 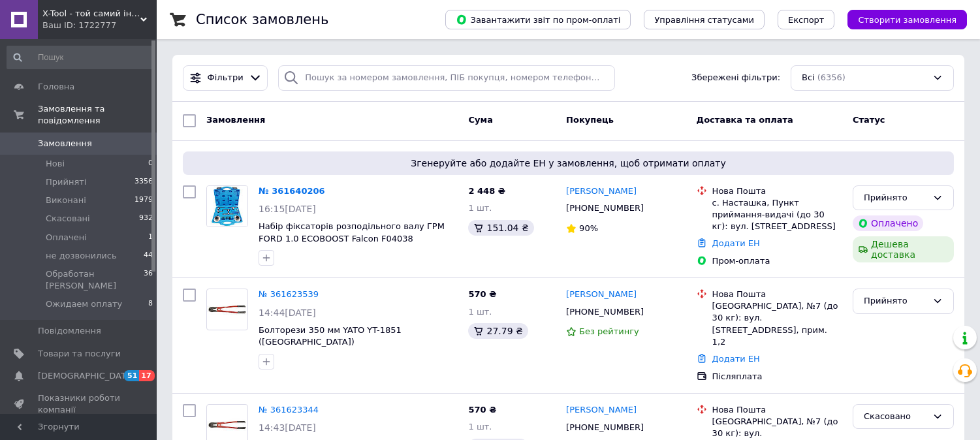 I want to click on span: 0, so click(x=150, y=164).